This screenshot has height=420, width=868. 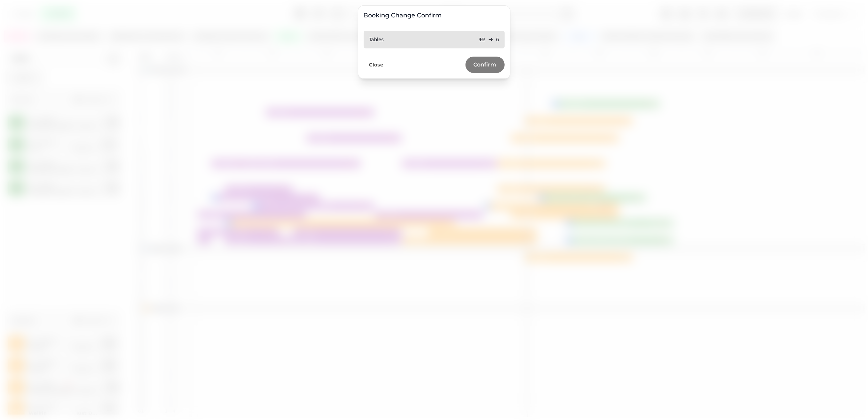 What do you see at coordinates (497, 39) in the screenshot?
I see `p: 6` at bounding box center [497, 39].